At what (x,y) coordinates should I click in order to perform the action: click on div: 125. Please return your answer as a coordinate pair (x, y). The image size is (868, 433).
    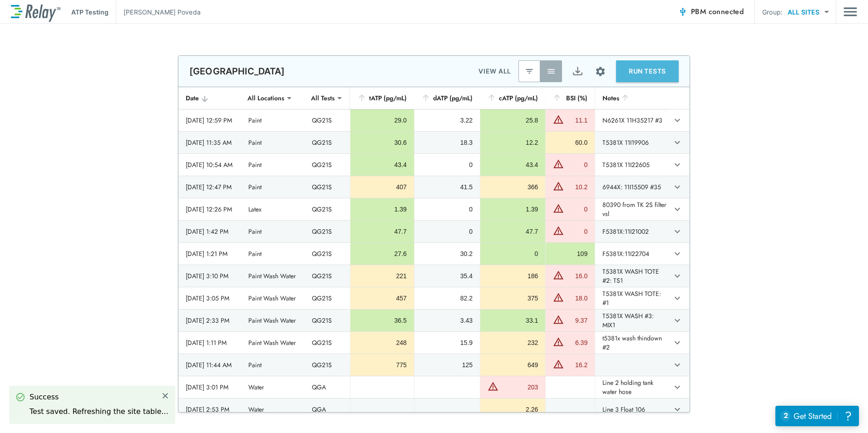
    Looking at the image, I should click on (447, 365).